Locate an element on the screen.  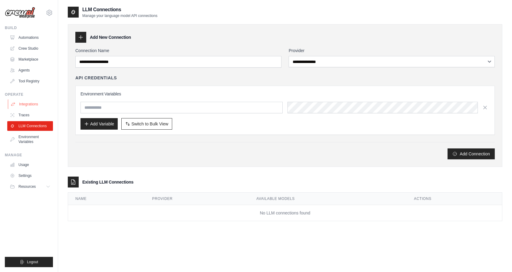
th: Name is located at coordinates (106, 198).